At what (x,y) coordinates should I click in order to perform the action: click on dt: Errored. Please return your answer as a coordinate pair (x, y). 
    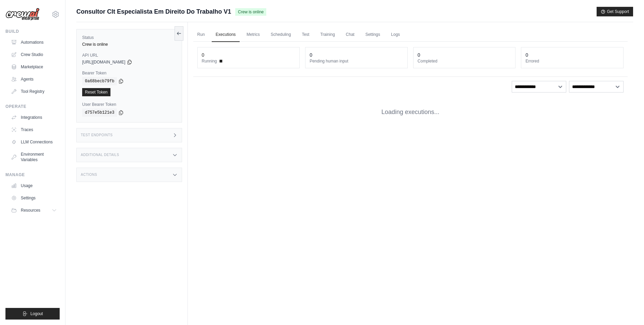
    Looking at the image, I should click on (572, 61).